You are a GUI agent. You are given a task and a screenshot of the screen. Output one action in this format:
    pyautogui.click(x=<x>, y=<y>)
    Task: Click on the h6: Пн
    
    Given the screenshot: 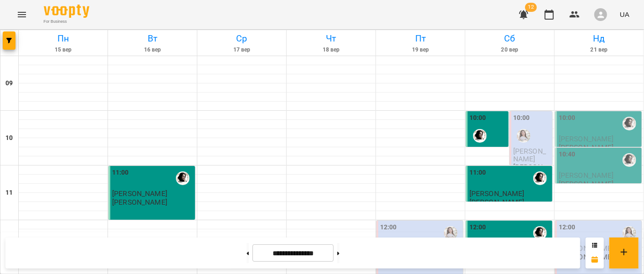 What is the action you would take?
    pyautogui.click(x=63, y=38)
    